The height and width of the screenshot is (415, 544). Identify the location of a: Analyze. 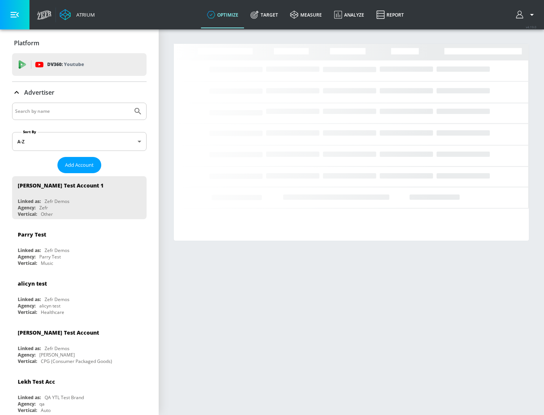
(349, 15).